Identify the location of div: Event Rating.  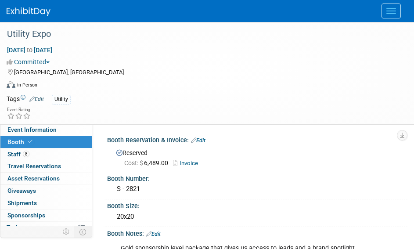
(19, 110).